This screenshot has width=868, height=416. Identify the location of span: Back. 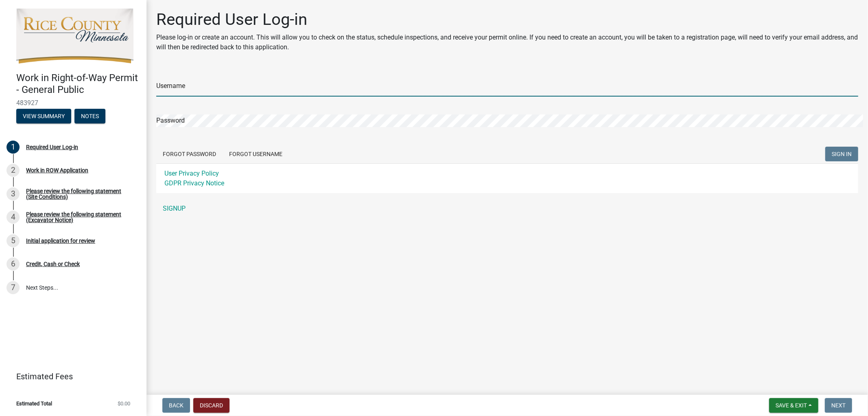
(176, 405).